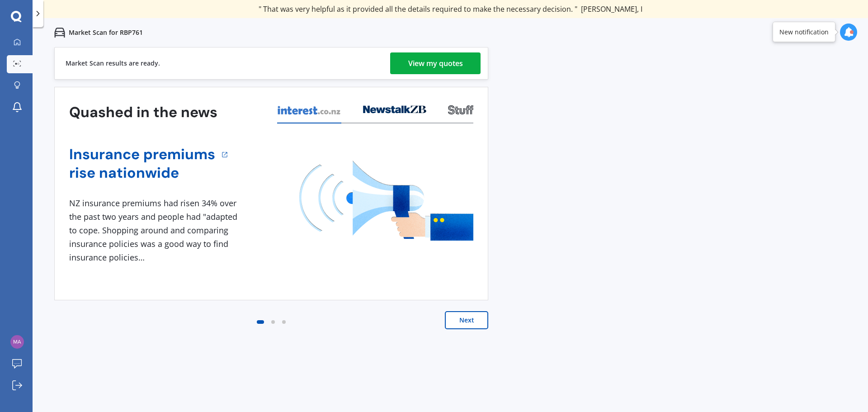 This screenshot has height=412, width=868. What do you see at coordinates (467, 320) in the screenshot?
I see `button: Next` at bounding box center [467, 320].